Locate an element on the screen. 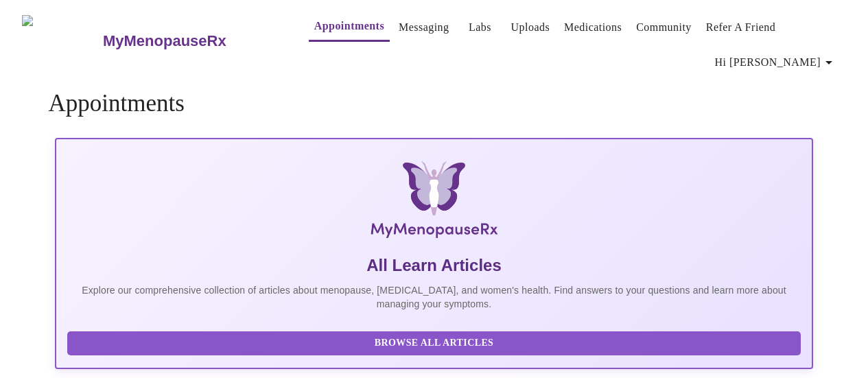 This screenshot has height=378, width=868. h3: MyMenopauseRx is located at coordinates (164, 41).